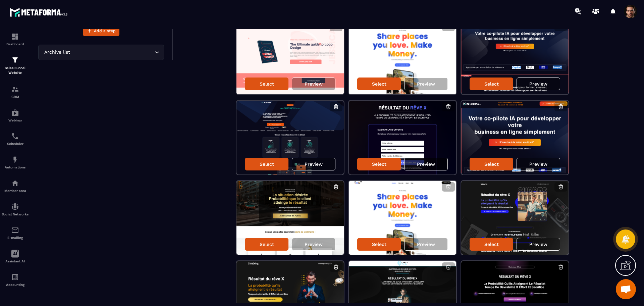  Describe the element at coordinates (15, 39) in the screenshot. I see `a: formationformationDashboard` at that location.